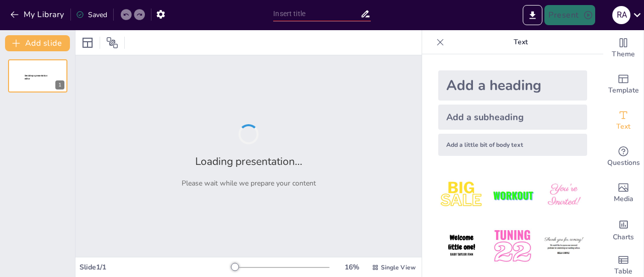 This screenshot has height=277, width=644. Describe the element at coordinates (623, 91) in the screenshot. I see `span: Template` at that location.